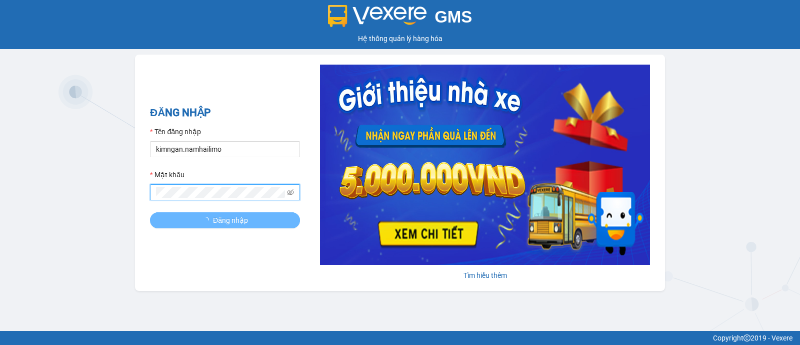  Describe the element at coordinates (400, 39) in the screenshot. I see `div: Hệ thống quản lý hàng hóa` at that location.